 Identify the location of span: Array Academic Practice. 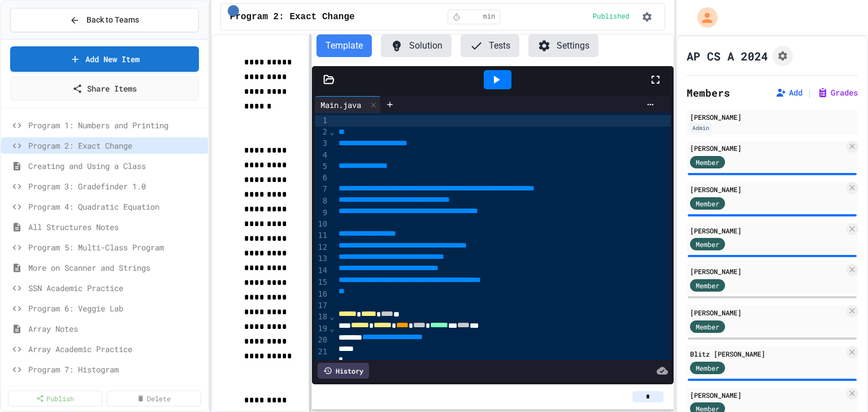
(116, 349).